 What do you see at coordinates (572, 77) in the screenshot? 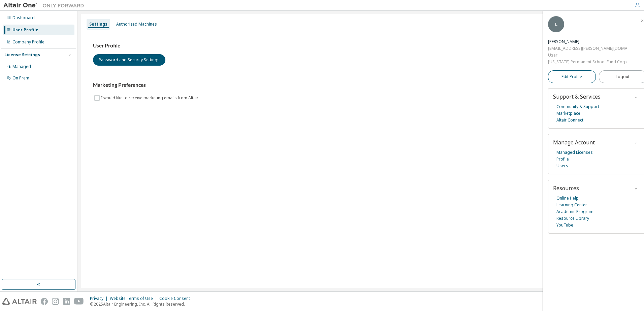
I see `span: Edit Profile` at bounding box center [572, 77].